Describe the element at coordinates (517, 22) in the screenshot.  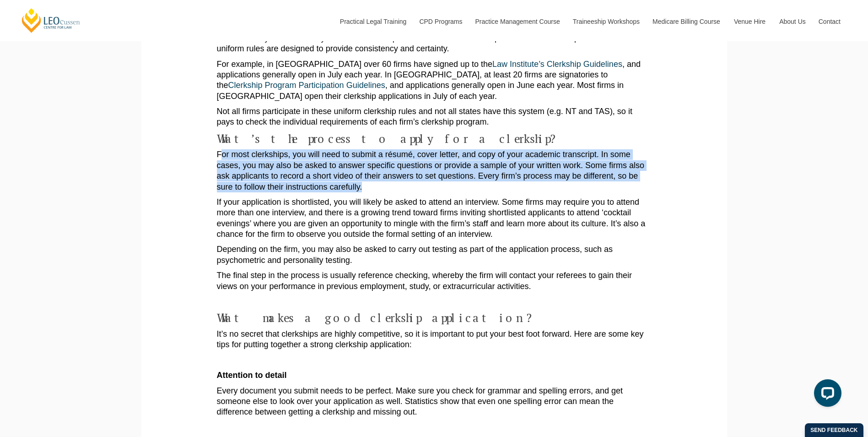
I see `a: Practice Management Course` at that location.